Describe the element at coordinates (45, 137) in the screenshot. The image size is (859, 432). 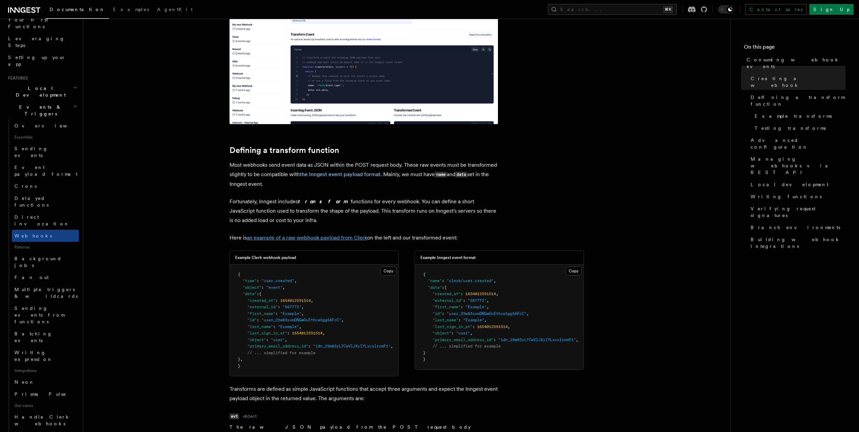
I see `span: Essentials` at that location.